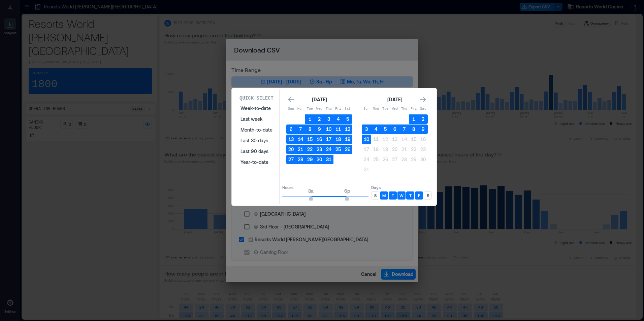  Describe the element at coordinates (367, 160) in the screenshot. I see `button: 24` at that location.